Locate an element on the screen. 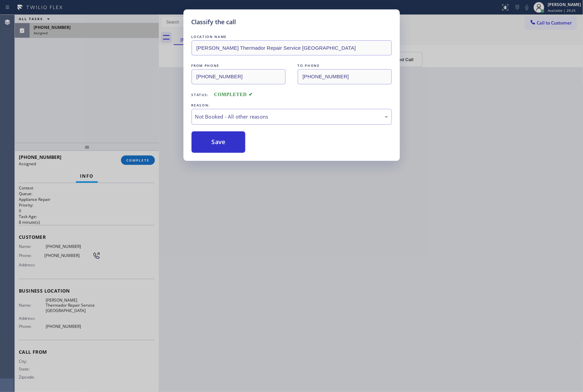  div: Not Booked - All other reasons is located at coordinates (292, 117).